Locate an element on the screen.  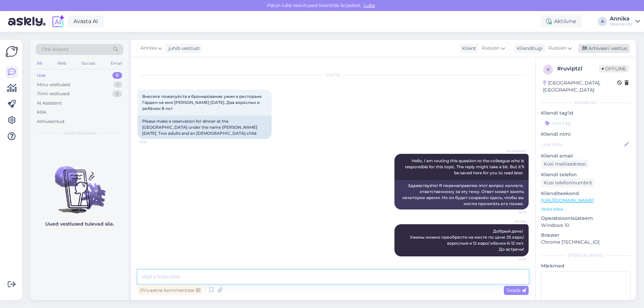
p: Märkmed is located at coordinates (586, 266).